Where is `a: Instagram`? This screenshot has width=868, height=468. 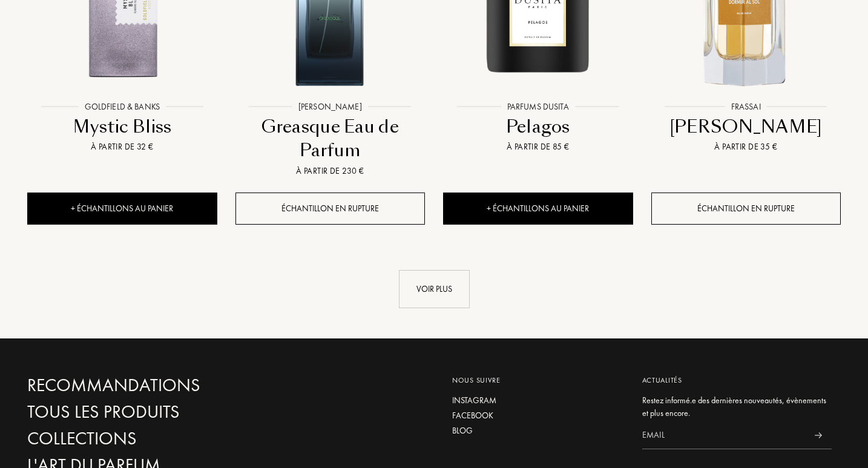
a: Instagram is located at coordinates (538, 400).